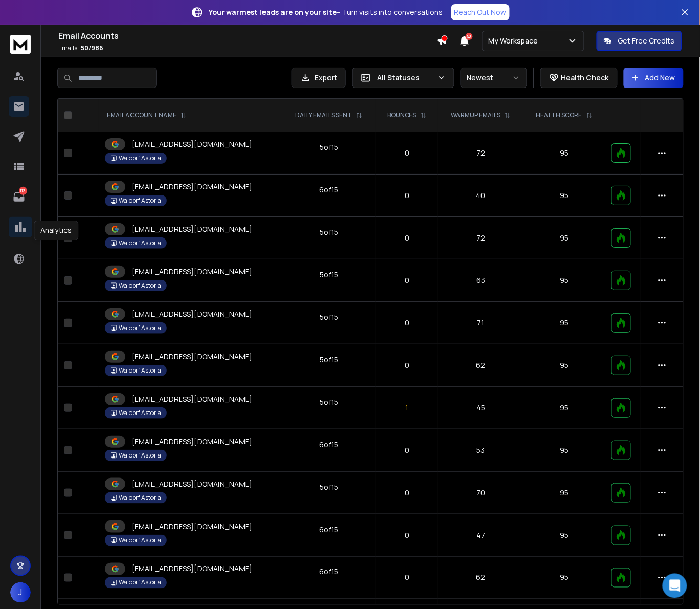  What do you see at coordinates (248, 48) in the screenshot?
I see `p: Emails :` at bounding box center [248, 48].